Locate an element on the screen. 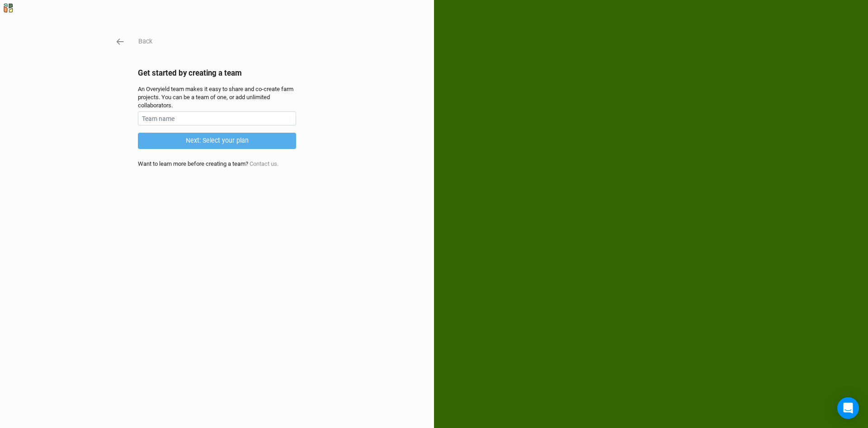 Image resolution: width=868 pixels, height=428 pixels. a: Contact us. is located at coordinates (264, 164).